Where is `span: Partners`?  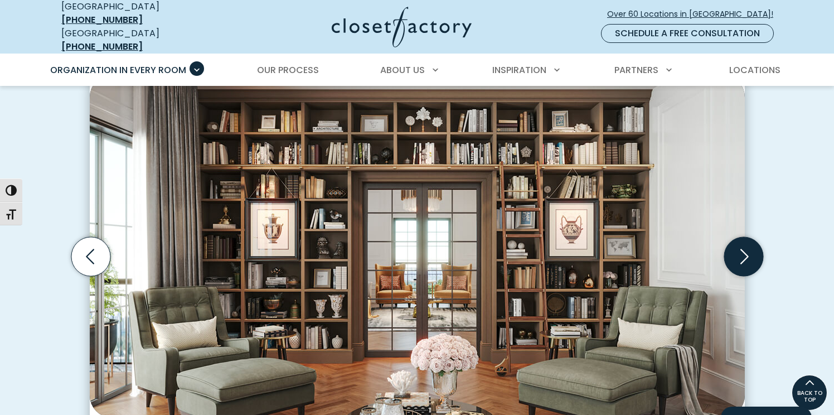
span: Partners is located at coordinates (636, 70).